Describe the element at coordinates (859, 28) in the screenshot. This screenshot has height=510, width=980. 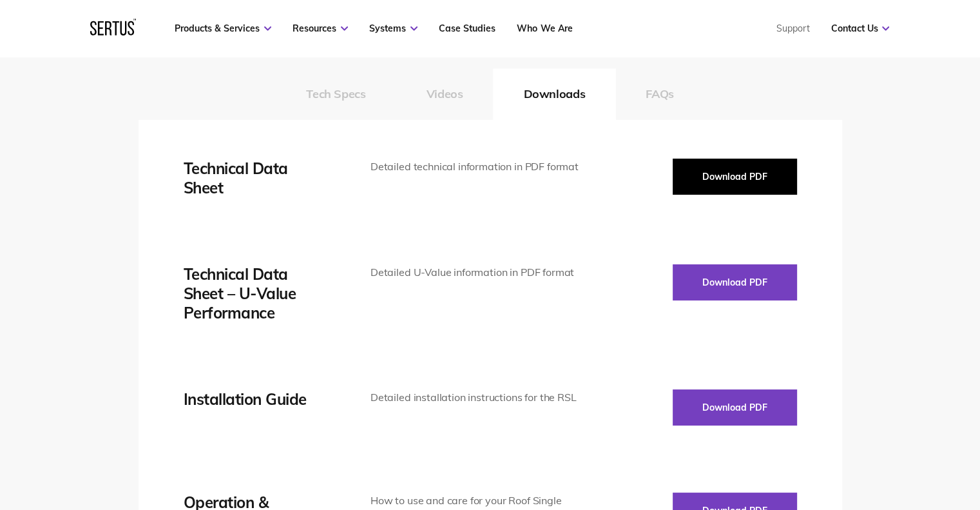
I see `a: Contact Us` at that location.